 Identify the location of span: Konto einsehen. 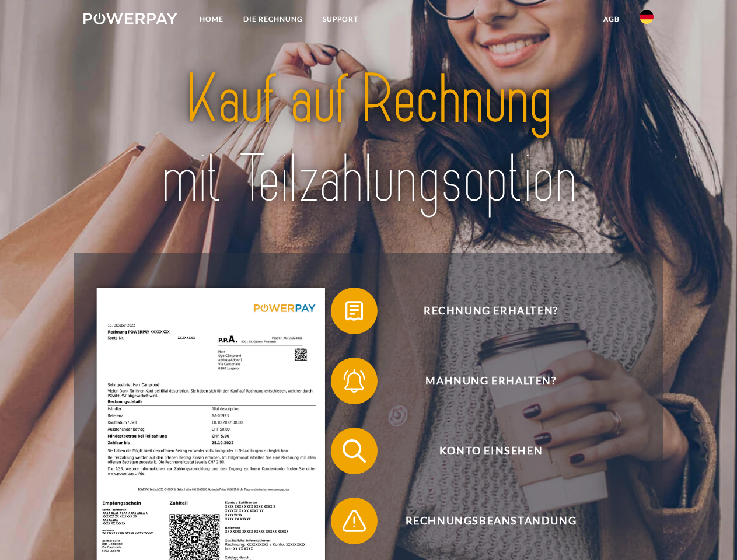
(490, 451).